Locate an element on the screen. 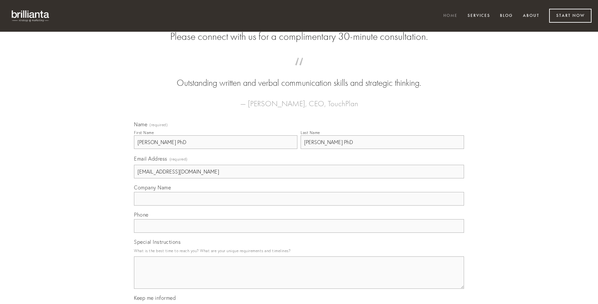 The height and width of the screenshot is (304, 598). div: Last Name is located at coordinates (310, 132).